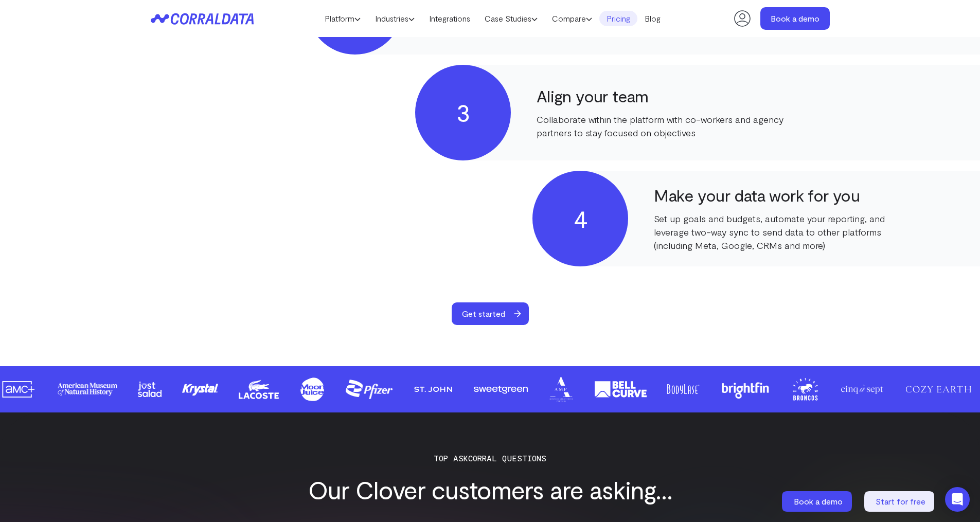  Describe the element at coordinates (818, 501) in the screenshot. I see `span: Book a demo` at that location.